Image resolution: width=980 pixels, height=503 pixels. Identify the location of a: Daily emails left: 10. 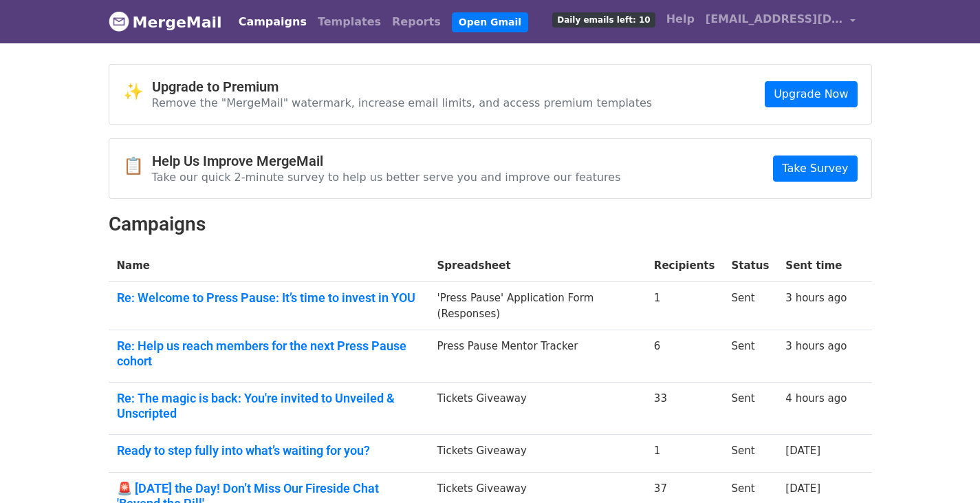
(603, 19).